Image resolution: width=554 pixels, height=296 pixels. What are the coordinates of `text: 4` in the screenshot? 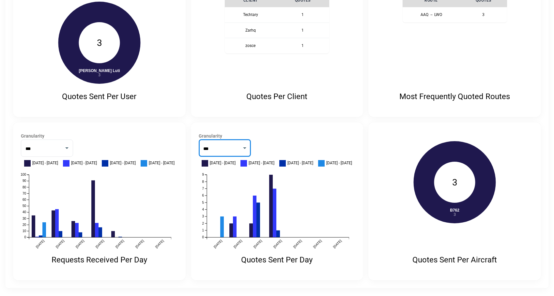 It's located at (203, 209).